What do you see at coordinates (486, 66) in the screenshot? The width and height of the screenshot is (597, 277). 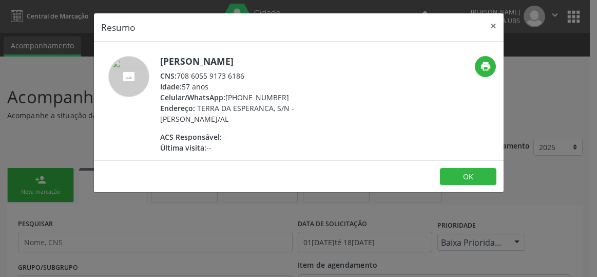 I see `i: print` at bounding box center [486, 66].